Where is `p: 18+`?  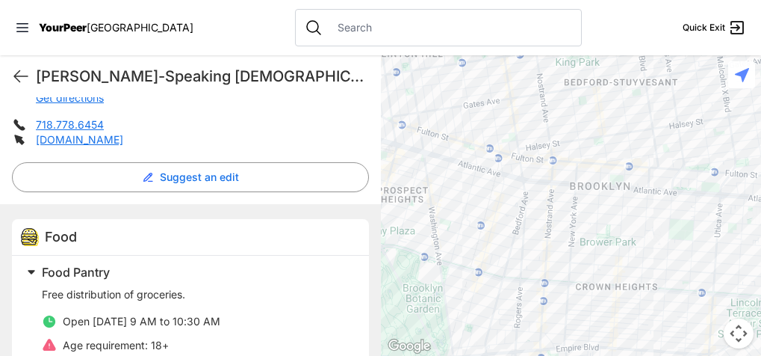
p: 18+ is located at coordinates (116, 345).